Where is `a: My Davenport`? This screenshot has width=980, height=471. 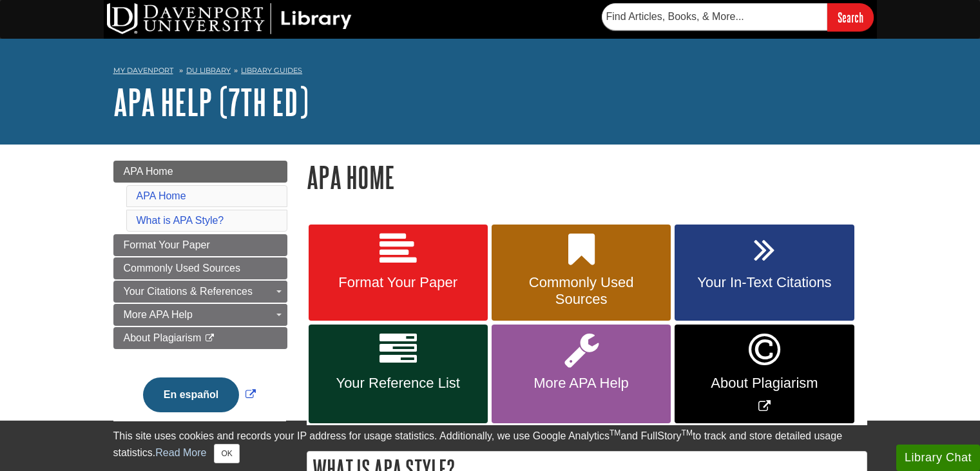 a: My Davenport is located at coordinates (143, 70).